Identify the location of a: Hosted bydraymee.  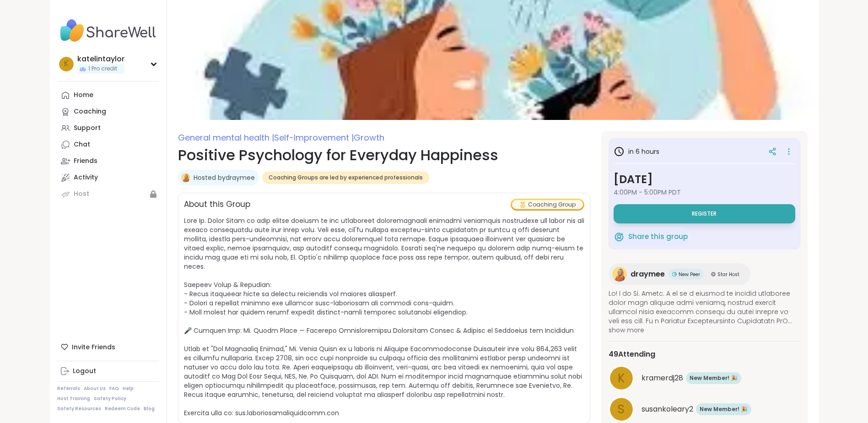
(224, 178).